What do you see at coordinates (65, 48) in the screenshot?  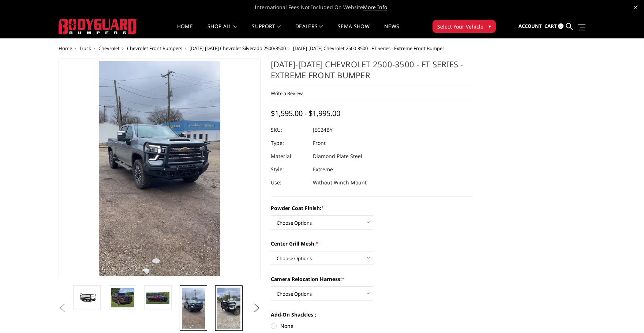 I see `span: Home` at bounding box center [65, 48].